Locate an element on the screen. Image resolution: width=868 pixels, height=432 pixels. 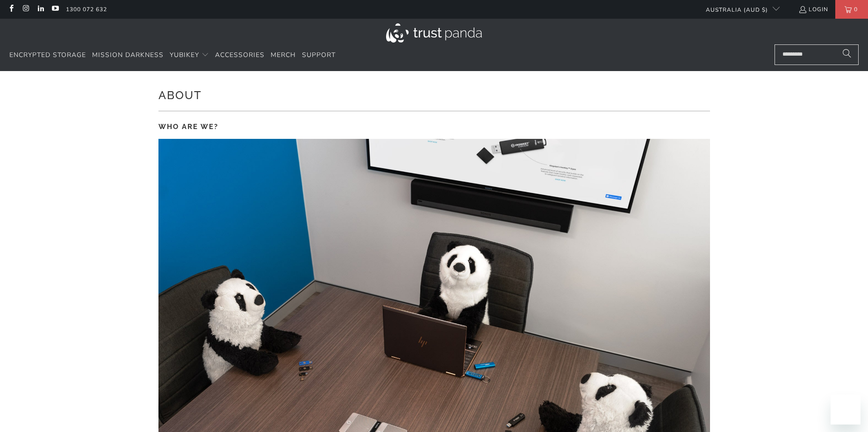
span: Encrypted Storage is located at coordinates (48, 55).